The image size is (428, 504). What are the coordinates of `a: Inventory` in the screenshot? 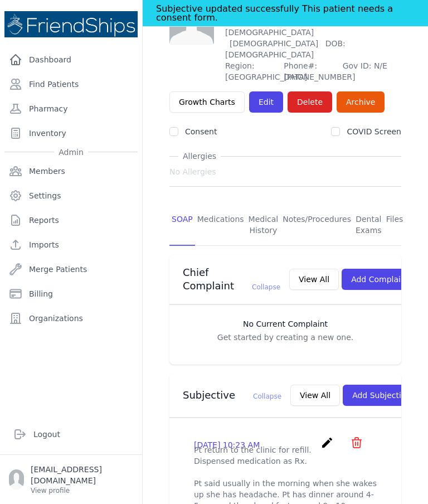 It's located at (71, 133).